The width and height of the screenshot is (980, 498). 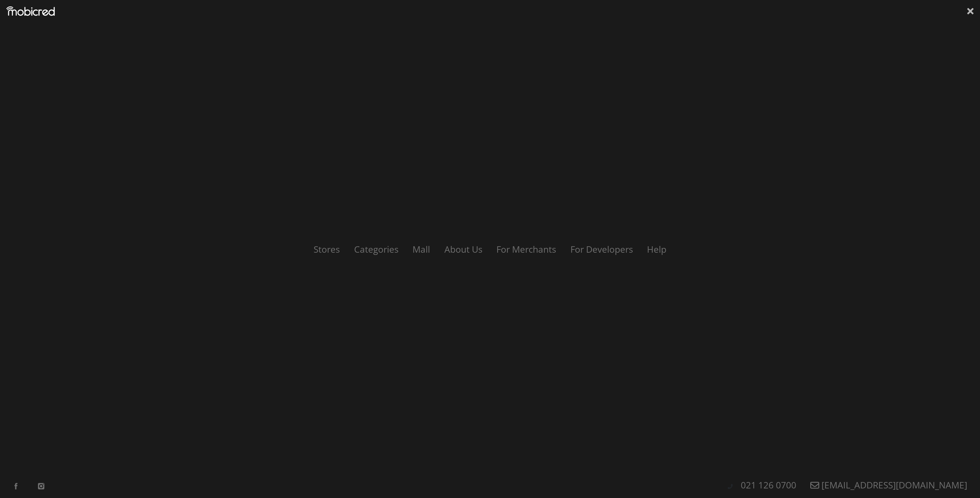 What do you see at coordinates (464, 249) in the screenshot?
I see `a: About Us` at bounding box center [464, 249].